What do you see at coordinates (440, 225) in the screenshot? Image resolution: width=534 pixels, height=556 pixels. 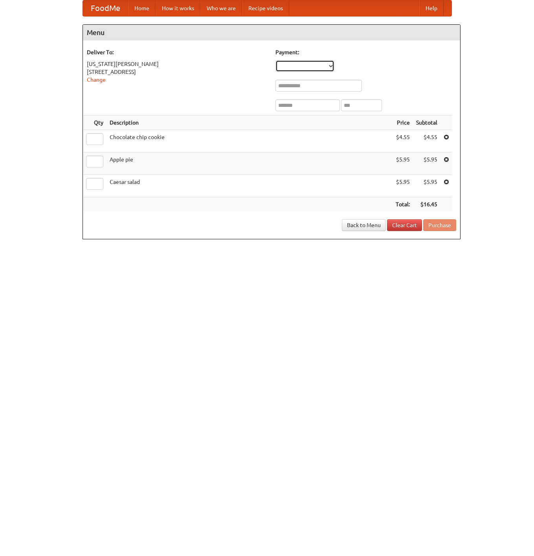 I see `button: Purchase` at bounding box center [440, 225].